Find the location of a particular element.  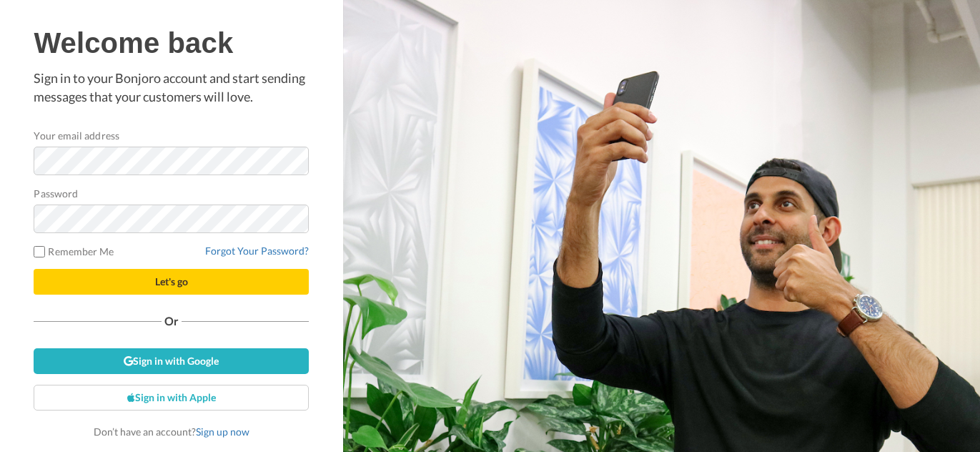

button: Let's go is located at coordinates (171, 282).